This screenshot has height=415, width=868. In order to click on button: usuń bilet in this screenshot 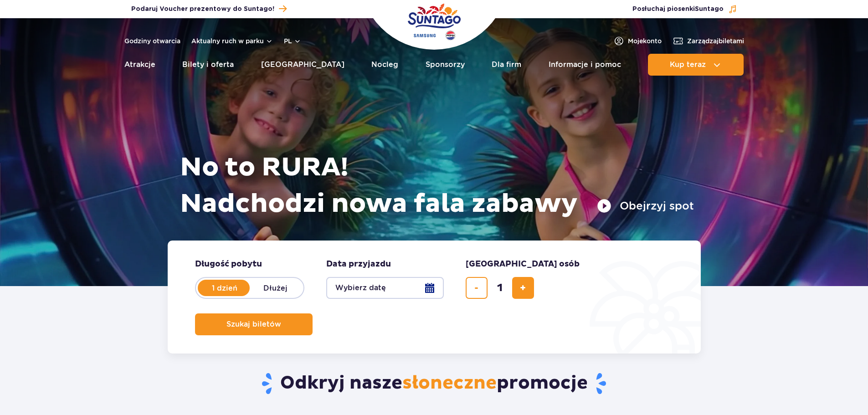, I will do `click(476, 288)`.